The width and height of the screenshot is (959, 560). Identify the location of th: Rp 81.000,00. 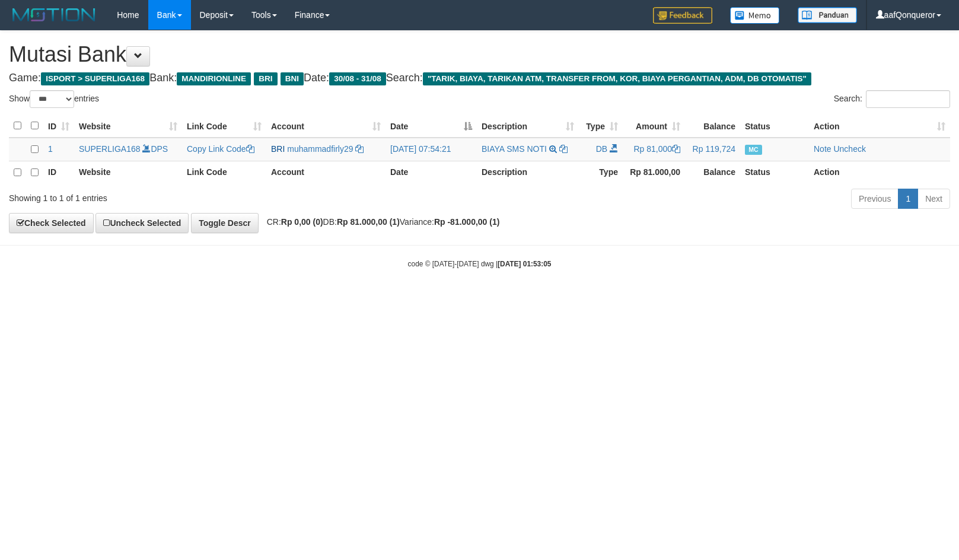
(654, 172).